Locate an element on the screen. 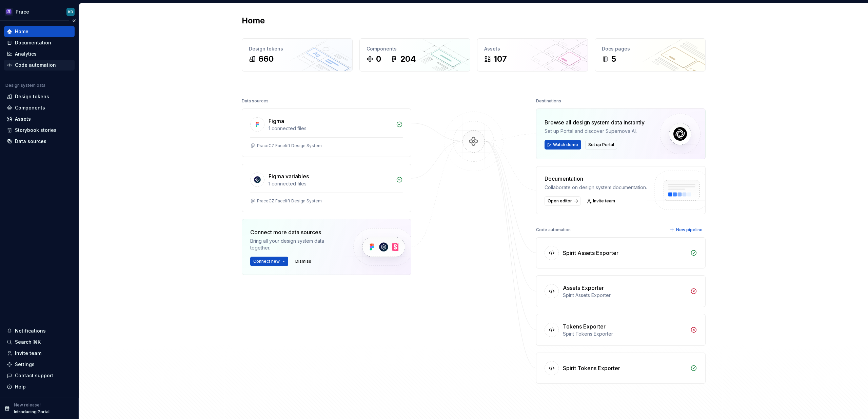 The height and width of the screenshot is (419, 868). button: Help is located at coordinates (40, 387).